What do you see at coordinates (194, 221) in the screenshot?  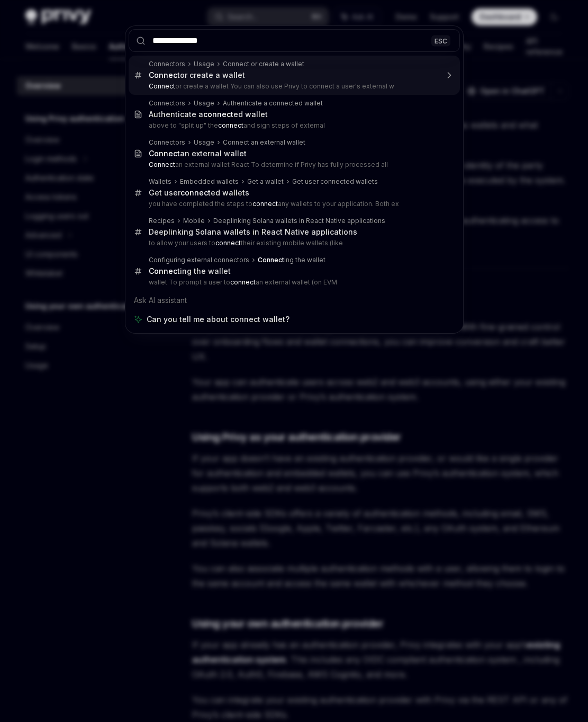 I see `div: Mobile` at bounding box center [194, 221].